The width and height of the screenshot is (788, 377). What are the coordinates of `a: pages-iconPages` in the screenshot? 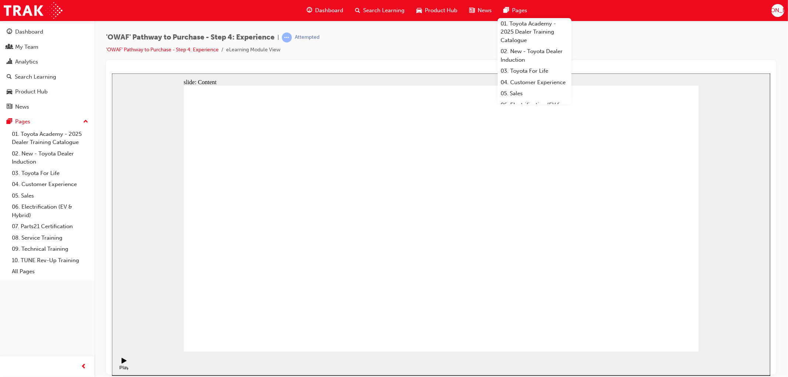 It's located at (515, 10).